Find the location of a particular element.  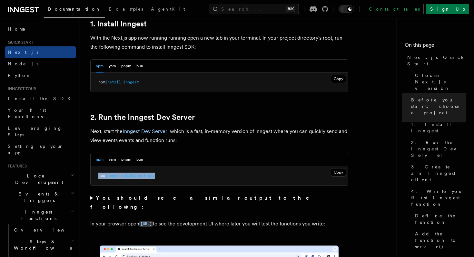

a: AgentKit is located at coordinates (168, 10).